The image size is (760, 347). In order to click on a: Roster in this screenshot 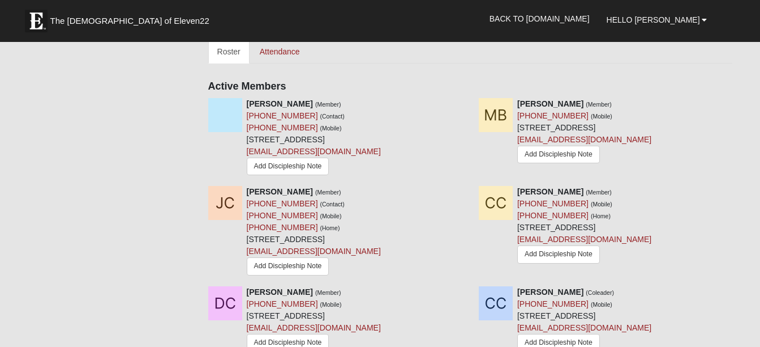, I will do `click(229, 52)`.